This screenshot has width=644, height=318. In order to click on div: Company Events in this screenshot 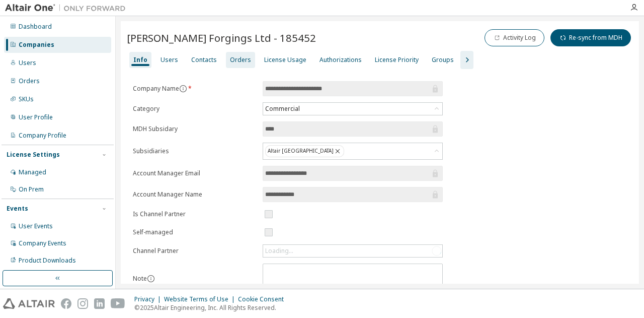, I will do `click(42, 243)`.